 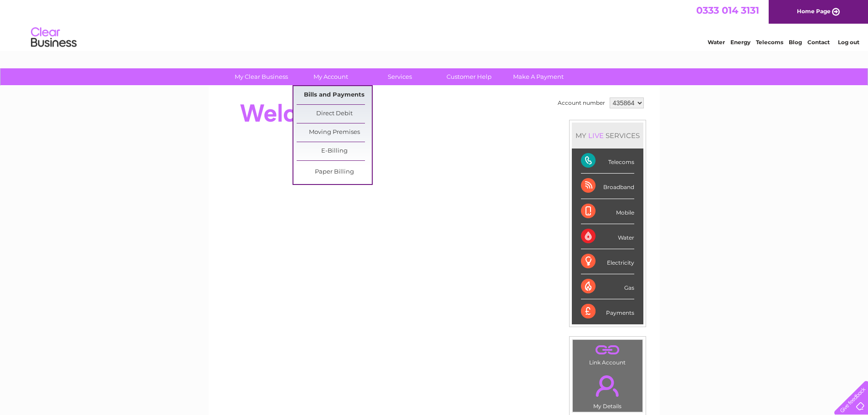 What do you see at coordinates (469, 76) in the screenshot?
I see `a: Customer Help` at bounding box center [469, 76].